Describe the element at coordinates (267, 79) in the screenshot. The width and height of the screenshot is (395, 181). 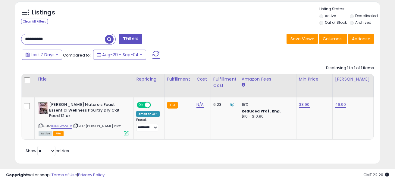
I see `div: Amazon Fees` at that location.